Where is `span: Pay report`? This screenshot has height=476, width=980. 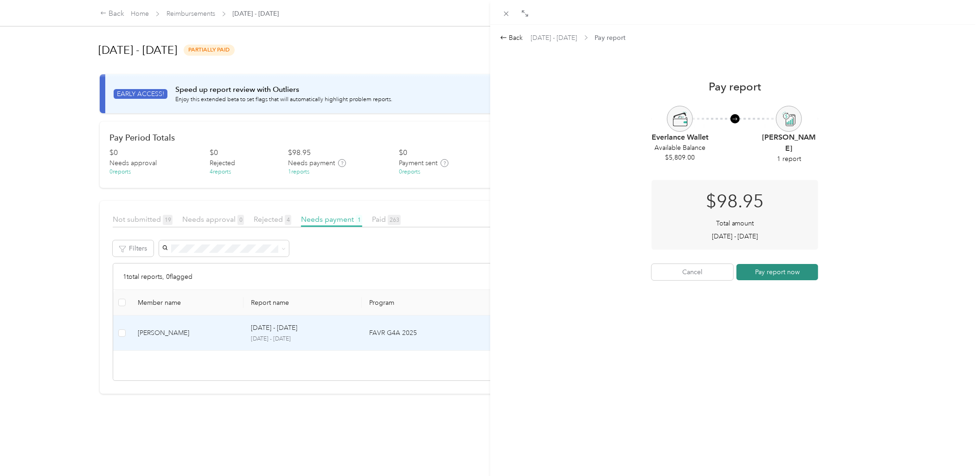
span: Pay report is located at coordinates (610, 38).